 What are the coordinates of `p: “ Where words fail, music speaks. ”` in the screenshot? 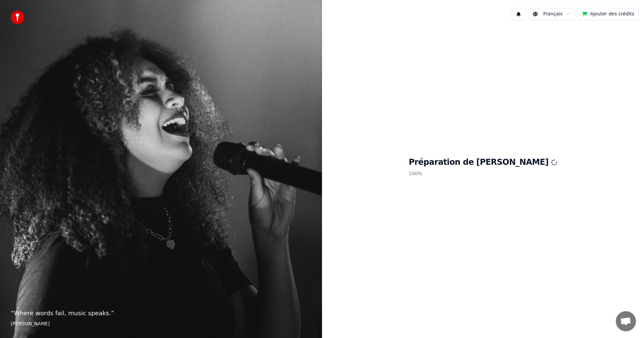 It's located at (161, 313).